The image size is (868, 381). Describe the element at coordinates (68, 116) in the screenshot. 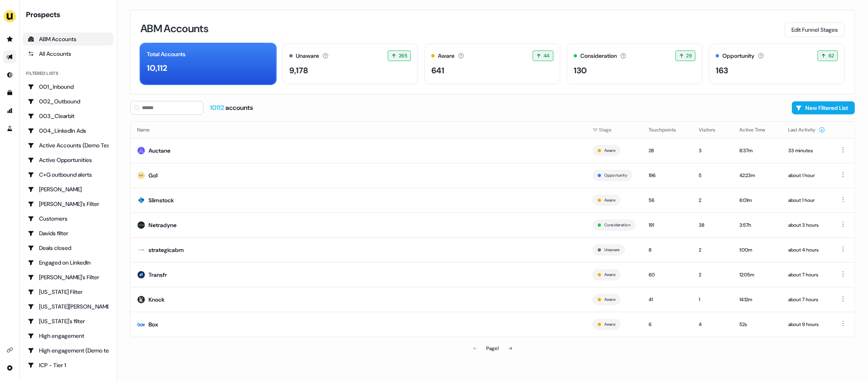

I see `div: 003_Clearbit` at that location.